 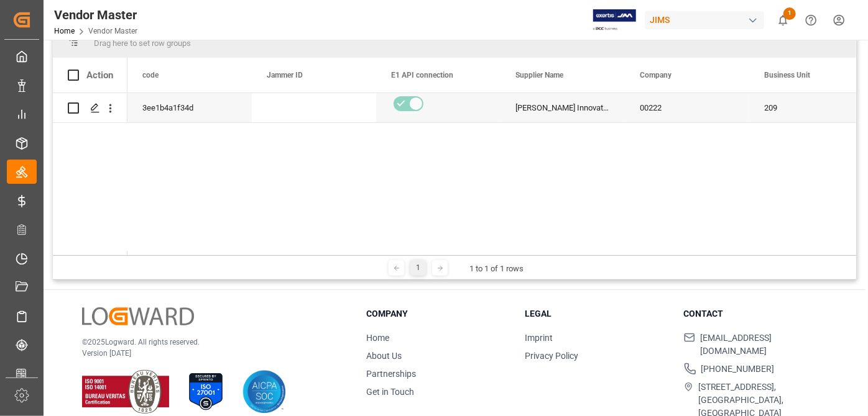 What do you see at coordinates (95, 15) in the screenshot?
I see `div: Vendor Master` at bounding box center [95, 15].